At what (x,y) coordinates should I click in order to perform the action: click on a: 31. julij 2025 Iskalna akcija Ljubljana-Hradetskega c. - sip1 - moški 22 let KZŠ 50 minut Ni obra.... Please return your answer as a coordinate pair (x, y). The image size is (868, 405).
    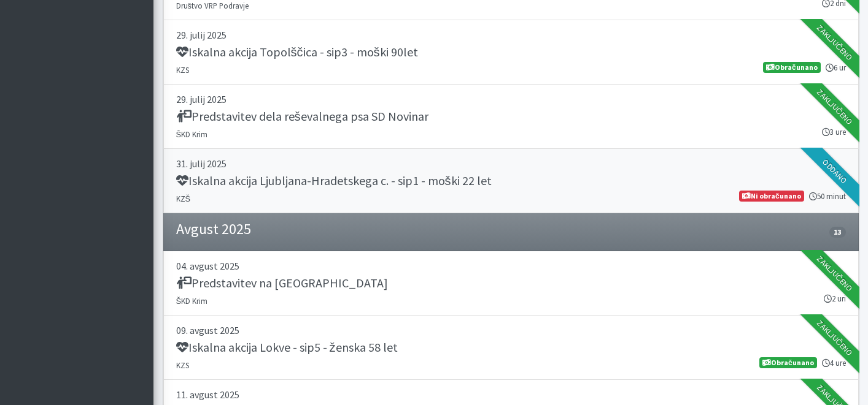
    Looking at the image, I should click on (510, 181).